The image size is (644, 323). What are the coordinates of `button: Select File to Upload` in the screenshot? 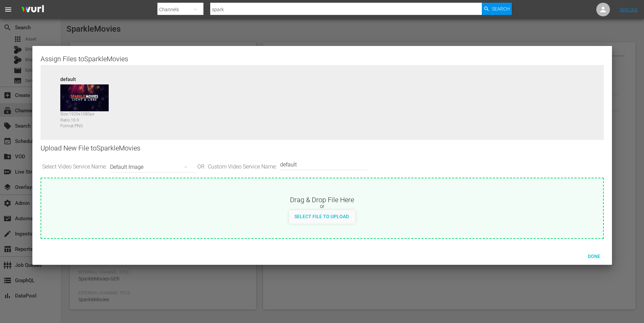 It's located at (321, 217).